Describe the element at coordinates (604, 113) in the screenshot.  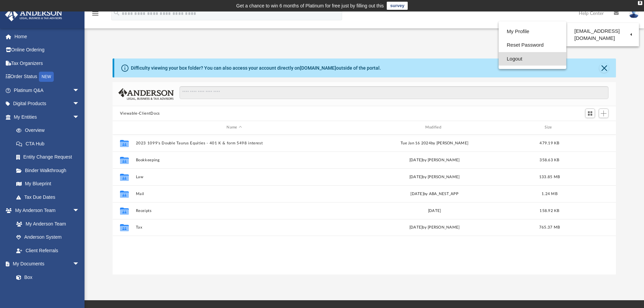
I see `button: Add` at that location.